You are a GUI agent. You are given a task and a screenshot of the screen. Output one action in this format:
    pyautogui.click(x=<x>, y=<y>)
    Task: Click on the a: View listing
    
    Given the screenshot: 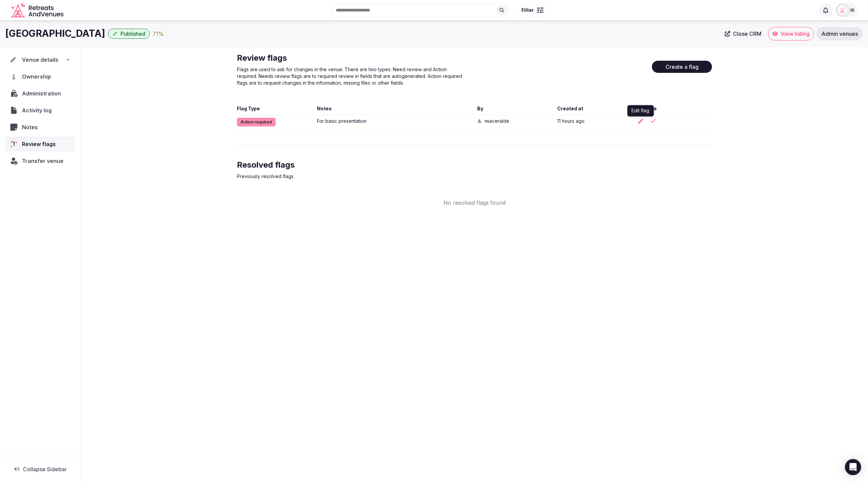 What is the action you would take?
    pyautogui.click(x=791, y=34)
    